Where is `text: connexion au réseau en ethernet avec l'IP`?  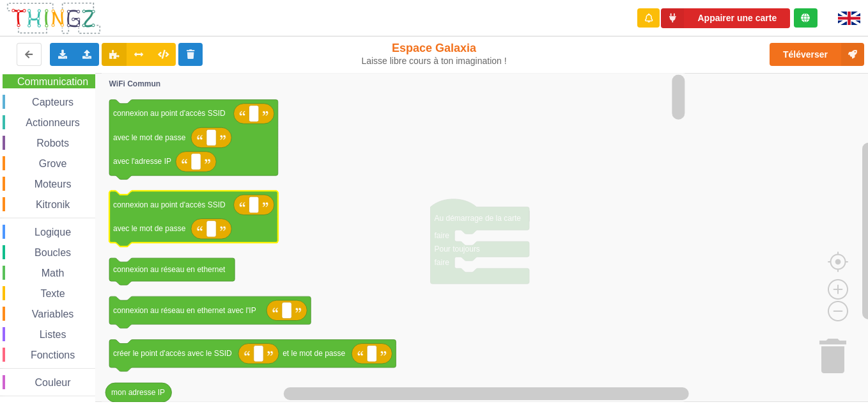
text: connexion au réseau en ethernet avec l'IP is located at coordinates (185, 310).